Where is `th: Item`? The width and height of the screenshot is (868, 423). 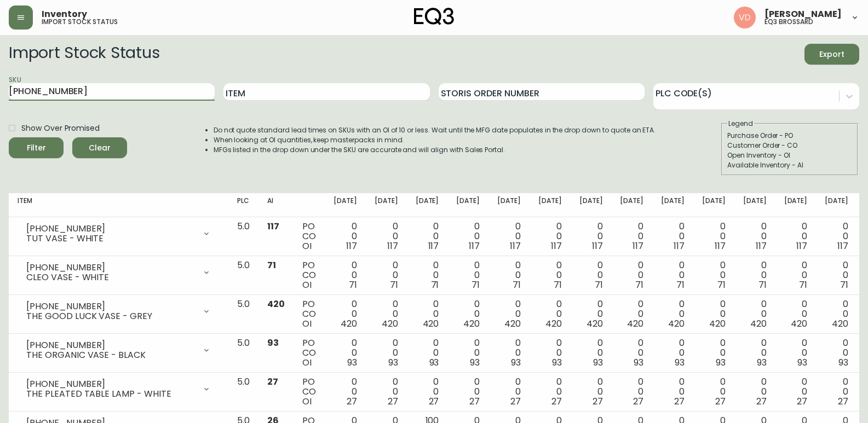
th: Item is located at coordinates (118, 205).